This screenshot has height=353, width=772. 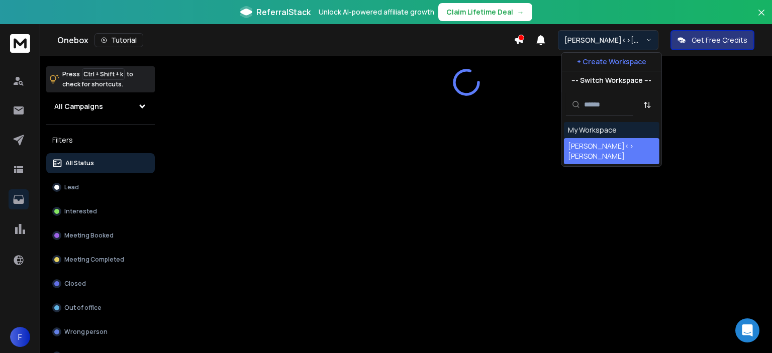 What do you see at coordinates (94, 260) in the screenshot?
I see `p: Meeting Completed` at bounding box center [94, 260].